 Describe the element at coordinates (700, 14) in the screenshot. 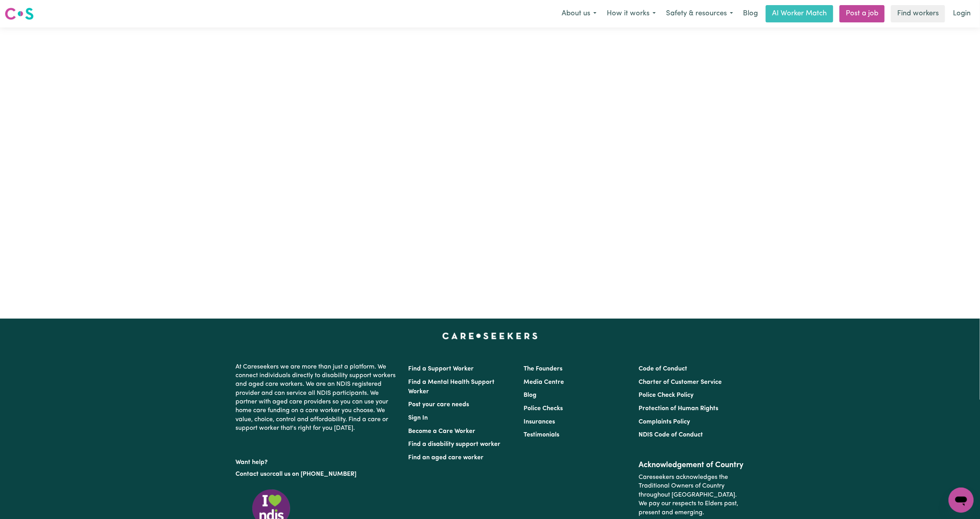

I see `button: Safety & resources` at that location.